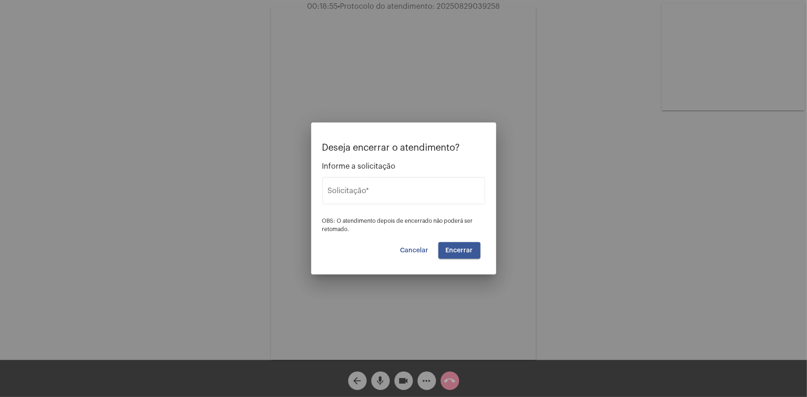  I want to click on p: Deseja encerrar o atendimento?, so click(404, 148).